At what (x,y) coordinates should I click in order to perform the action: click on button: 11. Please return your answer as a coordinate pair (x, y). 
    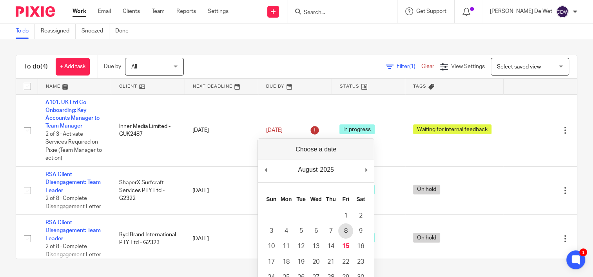
    Looking at the image, I should click on (286, 246).